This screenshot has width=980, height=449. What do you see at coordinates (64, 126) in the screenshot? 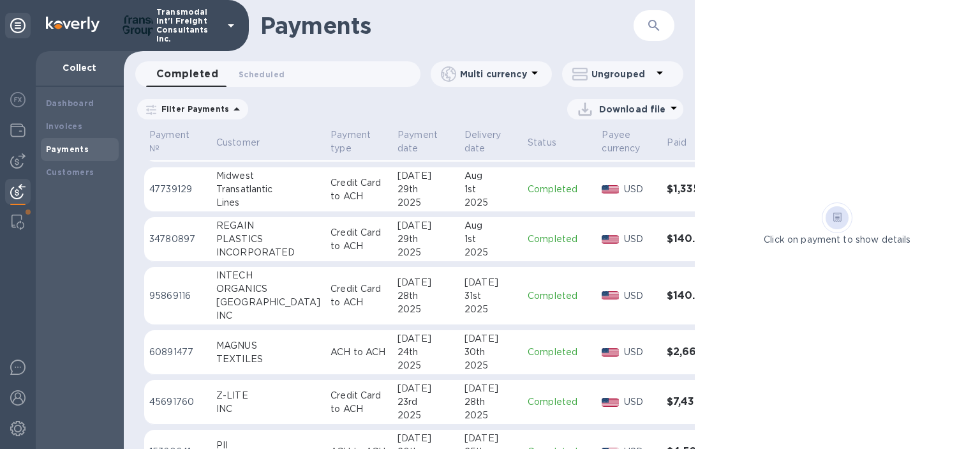
I see `b: Invoices` at bounding box center [64, 126].